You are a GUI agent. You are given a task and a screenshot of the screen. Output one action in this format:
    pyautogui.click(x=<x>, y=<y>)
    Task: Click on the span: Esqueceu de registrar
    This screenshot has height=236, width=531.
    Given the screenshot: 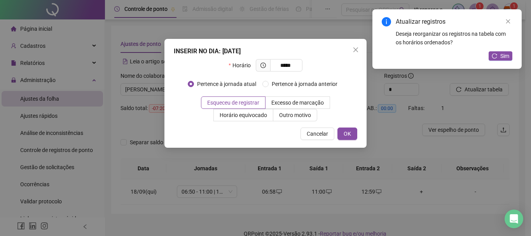 What is the action you would take?
    pyautogui.click(x=233, y=103)
    